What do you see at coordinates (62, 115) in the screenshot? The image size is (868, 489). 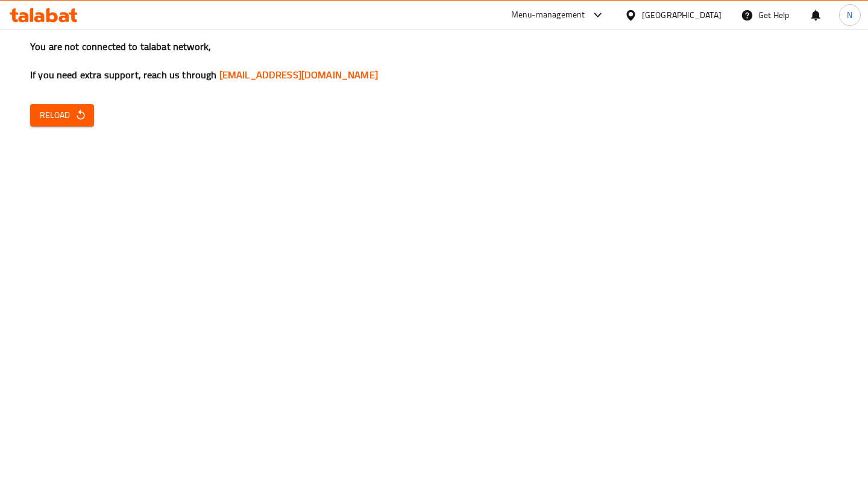 I see `span: Reload` at bounding box center [62, 115].